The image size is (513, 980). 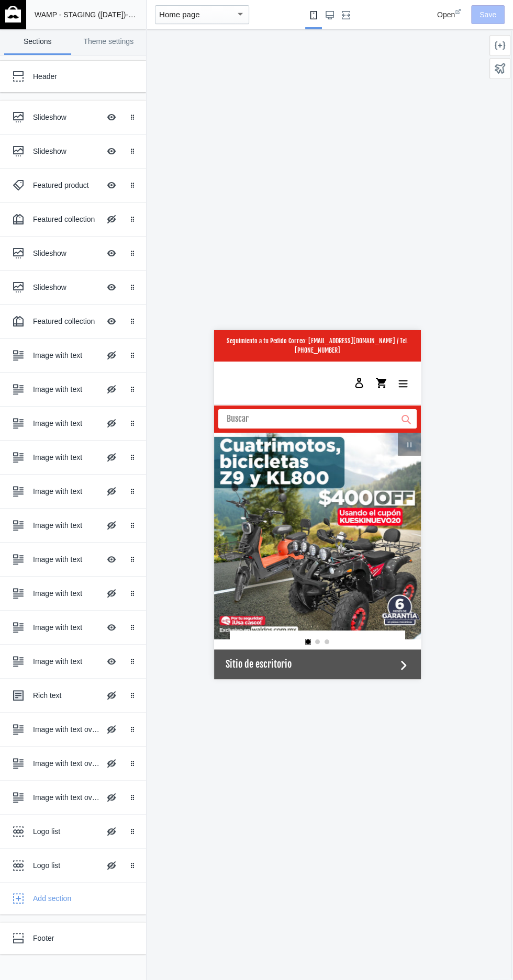 I want to click on button: Menú, so click(x=189, y=52).